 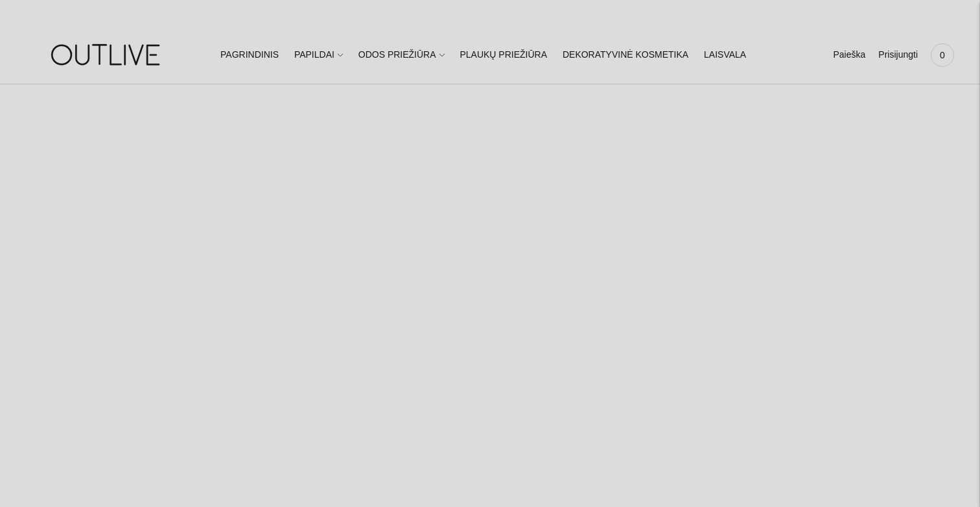 I want to click on a: Prisijungti, so click(x=897, y=55).